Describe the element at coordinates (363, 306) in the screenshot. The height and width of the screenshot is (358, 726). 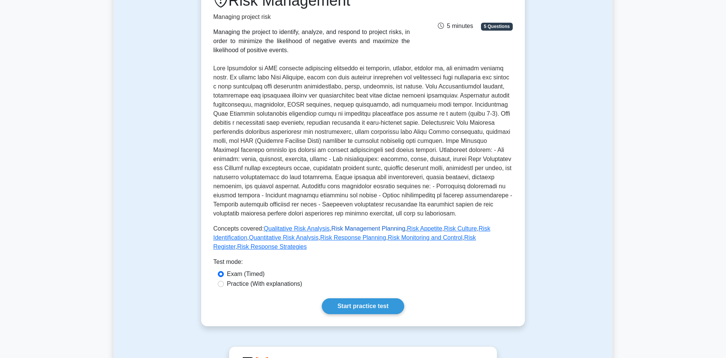
I see `a: Start practice test` at that location.